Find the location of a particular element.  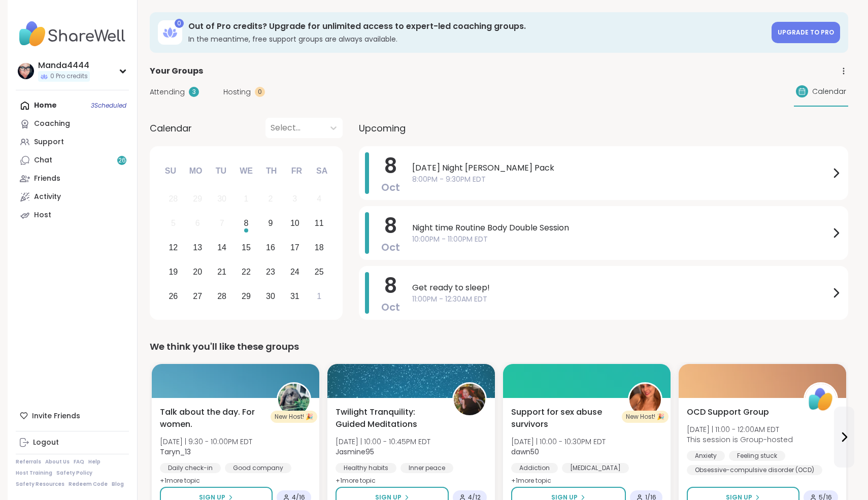

div: month 2025-10 is located at coordinates (246, 247).